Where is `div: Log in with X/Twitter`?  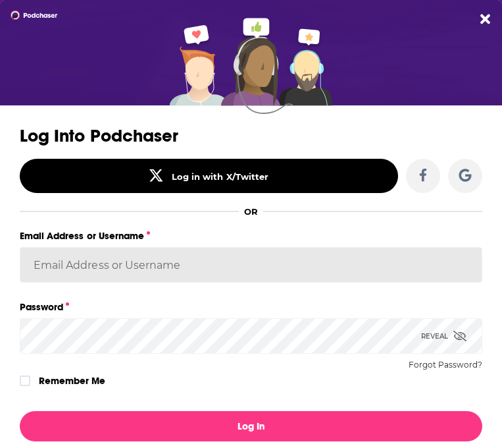 div: Log in with X/Twitter is located at coordinates (220, 177).